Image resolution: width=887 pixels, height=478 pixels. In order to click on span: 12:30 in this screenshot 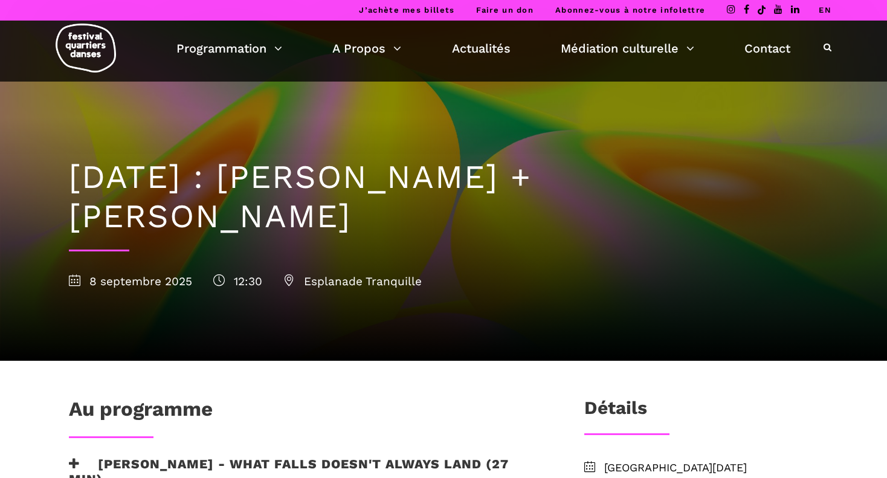, I will do `click(237, 281)`.